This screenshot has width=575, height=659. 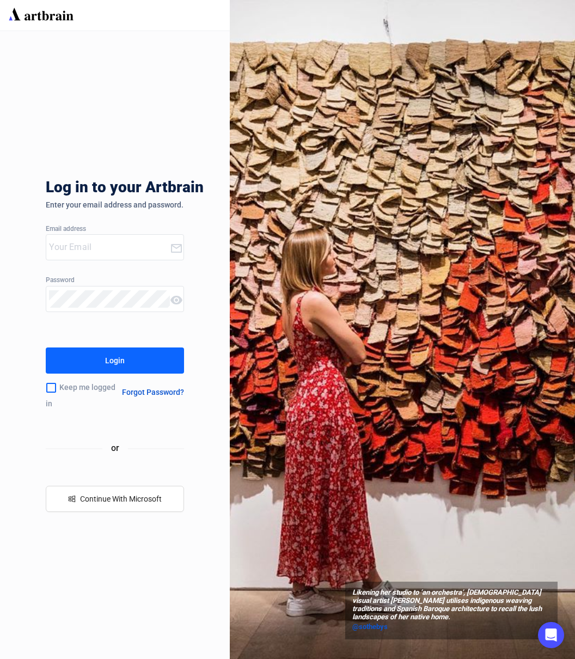 I want to click on div: Keep me logged in, so click(x=83, y=392).